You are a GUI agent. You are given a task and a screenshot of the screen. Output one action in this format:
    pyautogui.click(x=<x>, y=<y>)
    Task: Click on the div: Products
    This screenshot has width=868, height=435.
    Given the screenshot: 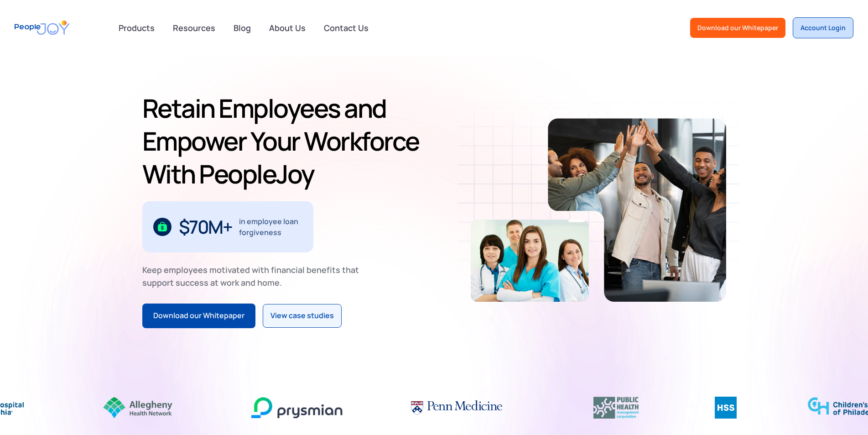 What is the action you would take?
    pyautogui.click(x=136, y=28)
    